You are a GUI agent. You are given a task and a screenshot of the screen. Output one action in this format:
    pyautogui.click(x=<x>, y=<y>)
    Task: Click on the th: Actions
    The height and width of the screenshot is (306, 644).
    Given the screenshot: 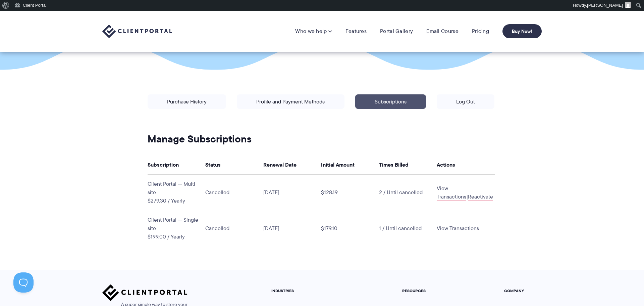 What is the action you would take?
    pyautogui.click(x=465, y=164)
    